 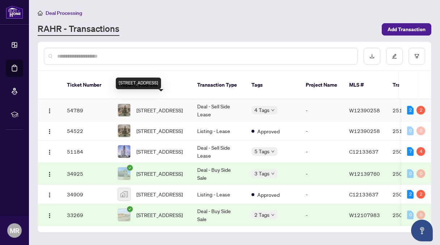 What do you see at coordinates (413, 85) in the screenshot?
I see `th: Trade Number` at bounding box center [413, 85].